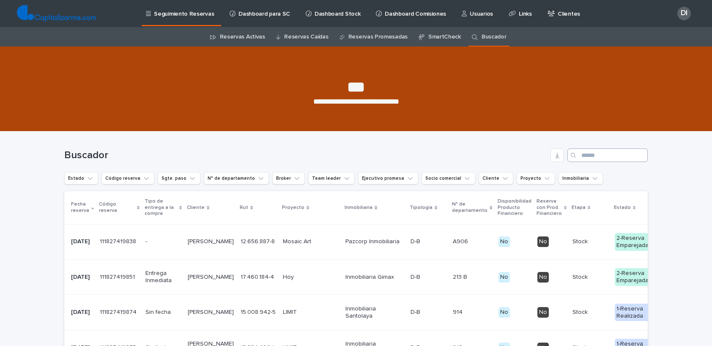 This screenshot has height=346, width=712. I want to click on a: Buscador, so click(494, 37).